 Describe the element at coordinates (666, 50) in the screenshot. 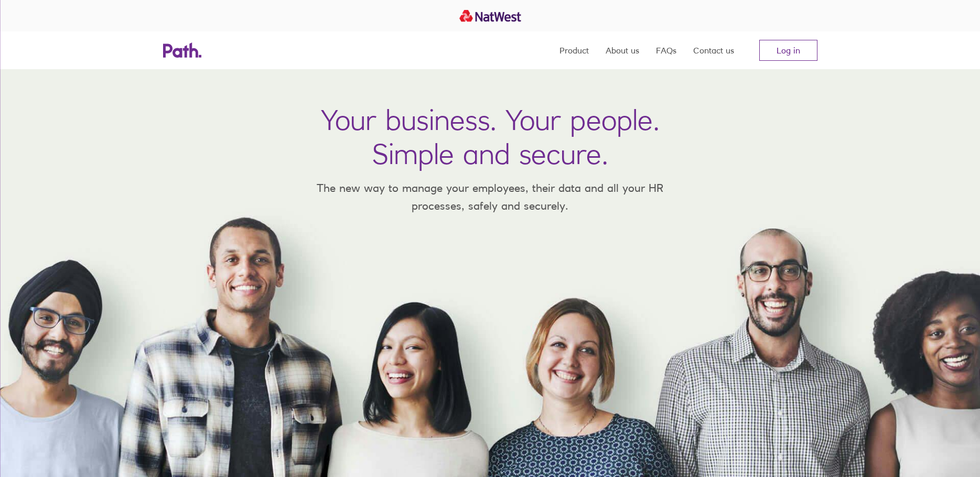

I see `a: FAQs` at that location.